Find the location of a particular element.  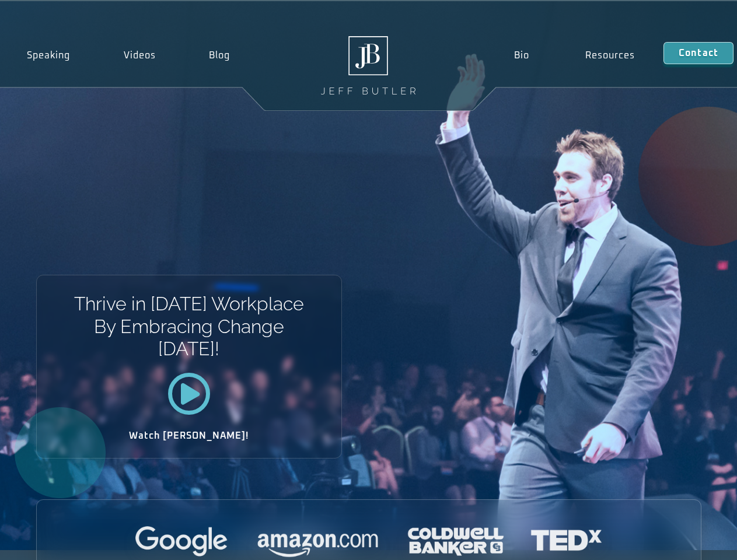

span: Contact is located at coordinates (699, 53).